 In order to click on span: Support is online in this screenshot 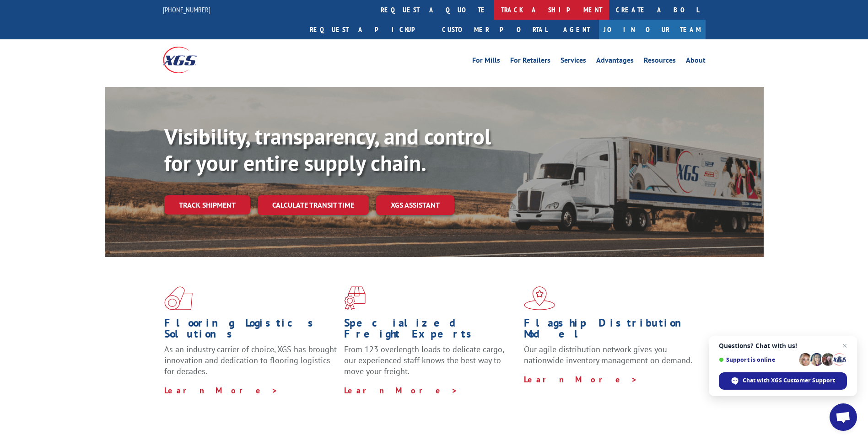, I will do `click(757, 360)`.